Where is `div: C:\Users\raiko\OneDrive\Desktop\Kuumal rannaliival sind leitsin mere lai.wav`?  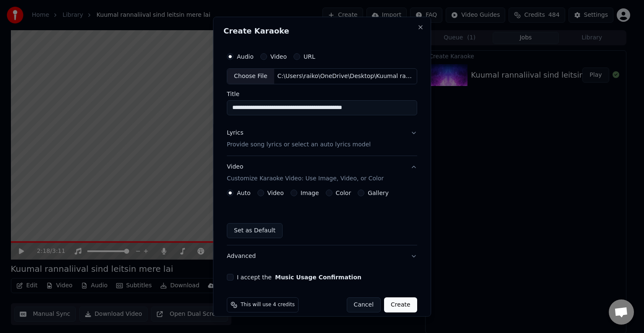 div: C:\Users\raiko\OneDrive\Desktop\Kuumal rannaliival sind leitsin mere lai.wav is located at coordinates (346, 76).